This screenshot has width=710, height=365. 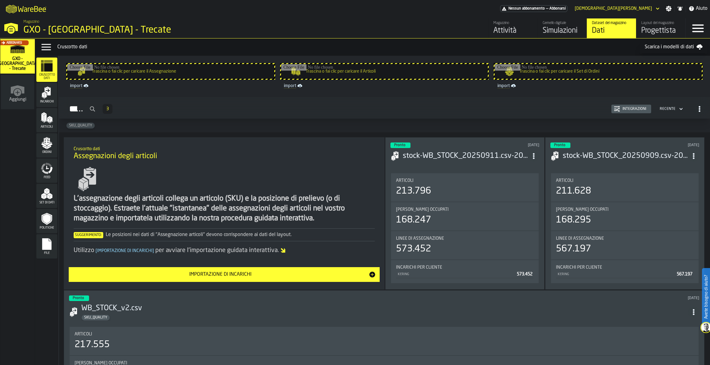 What do you see at coordinates (573, 249) in the screenshot?
I see `div: 567.197` at bounding box center [573, 249].